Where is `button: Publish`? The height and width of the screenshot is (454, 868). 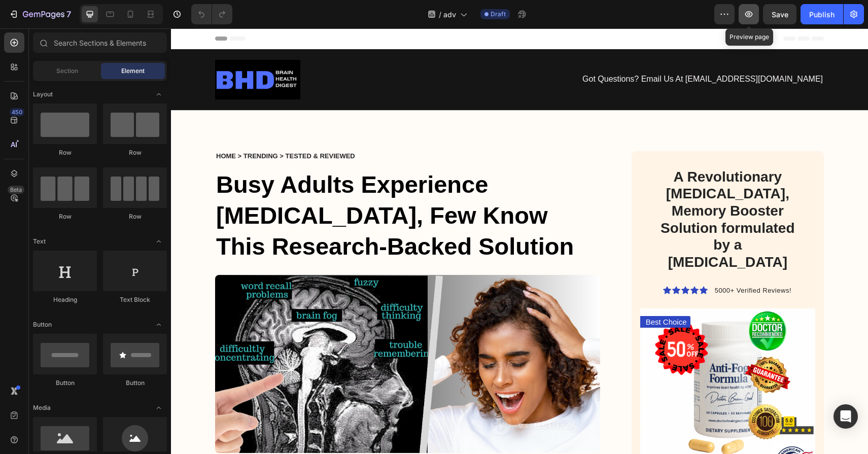
button: Publish is located at coordinates (821, 15).